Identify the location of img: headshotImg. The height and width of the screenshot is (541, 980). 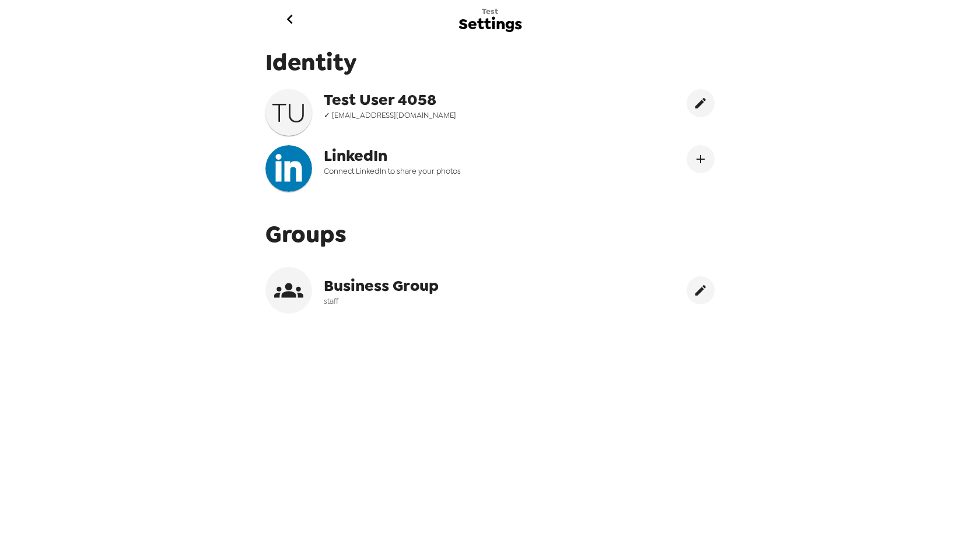
(288, 169).